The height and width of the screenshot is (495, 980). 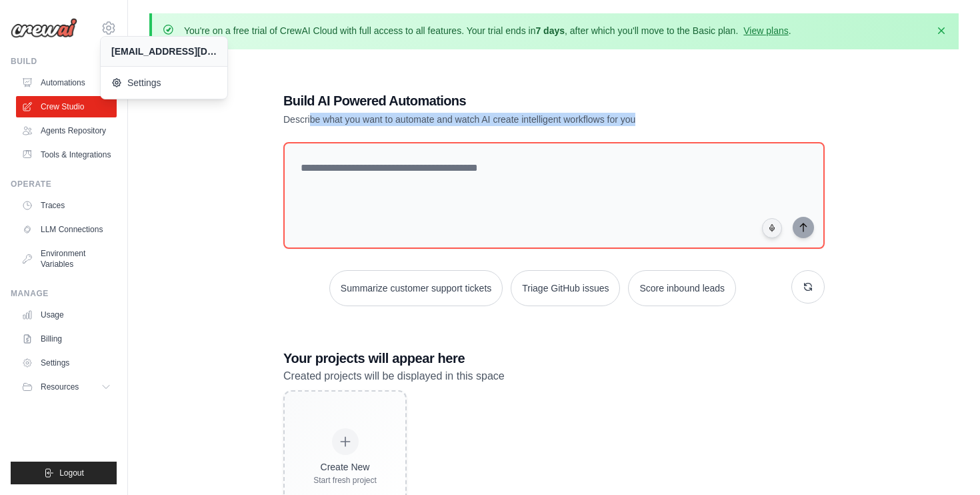 What do you see at coordinates (66, 259) in the screenshot?
I see `a: Environment Variables` at bounding box center [66, 259].